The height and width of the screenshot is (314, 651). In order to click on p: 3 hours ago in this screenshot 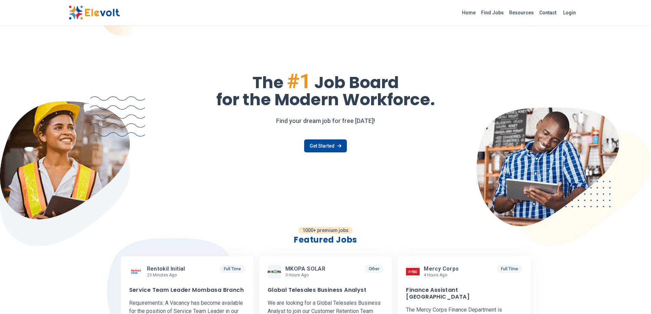, I will do `click(306, 275)`.